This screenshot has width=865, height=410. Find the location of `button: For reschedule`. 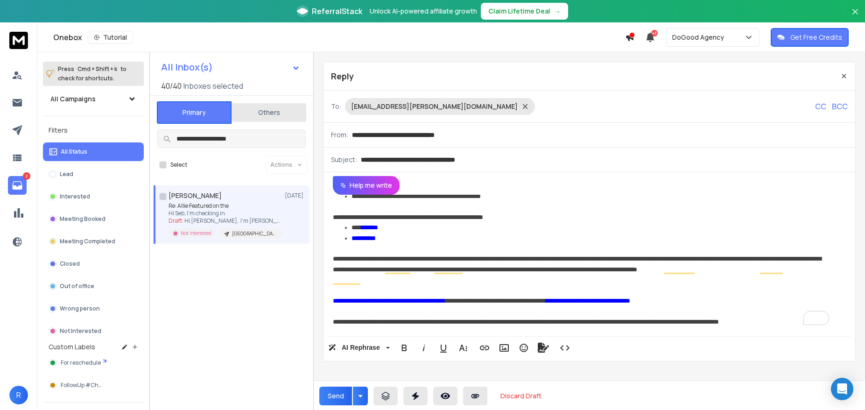

button: For reschedule is located at coordinates (93, 363).